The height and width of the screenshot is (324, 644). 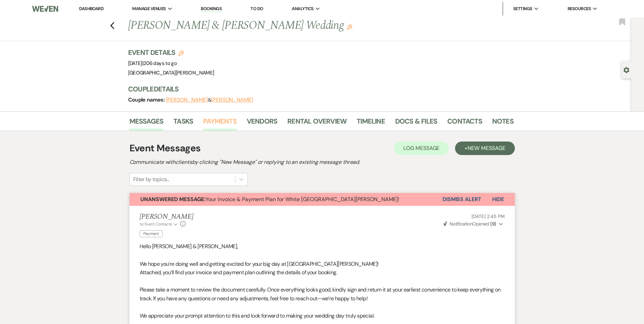 I want to click on button: Log Message, so click(x=421, y=148).